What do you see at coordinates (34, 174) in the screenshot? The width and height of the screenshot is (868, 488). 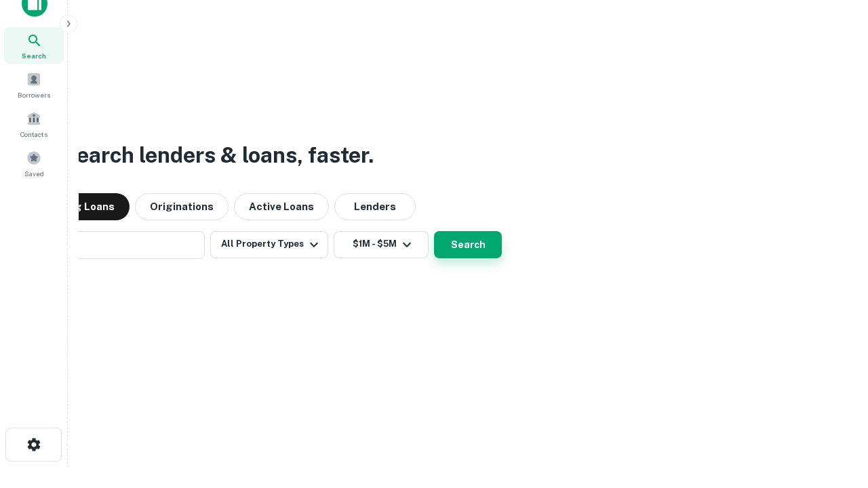 I see `span: Saved` at bounding box center [34, 174].